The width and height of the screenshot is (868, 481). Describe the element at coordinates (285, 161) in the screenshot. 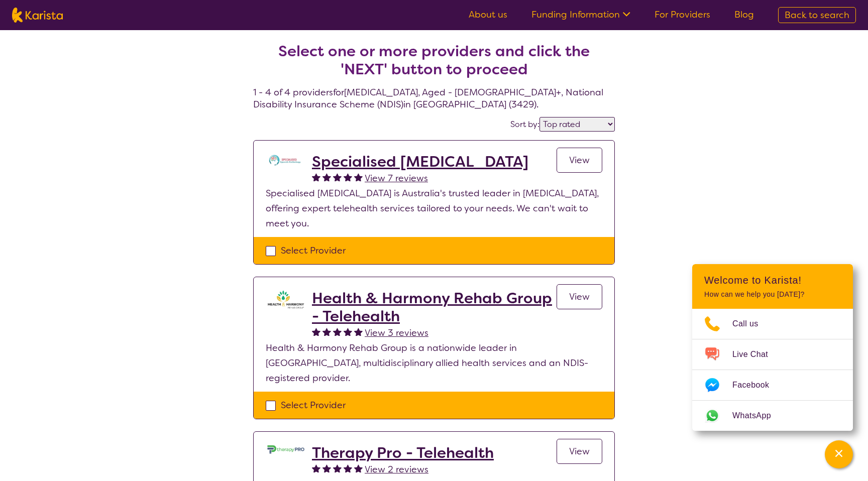

I see `img: tc7lufxpovpqcirzzyzq.png` at that location.